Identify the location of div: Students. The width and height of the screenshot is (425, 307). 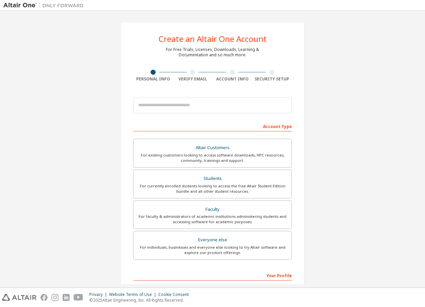
(213, 179).